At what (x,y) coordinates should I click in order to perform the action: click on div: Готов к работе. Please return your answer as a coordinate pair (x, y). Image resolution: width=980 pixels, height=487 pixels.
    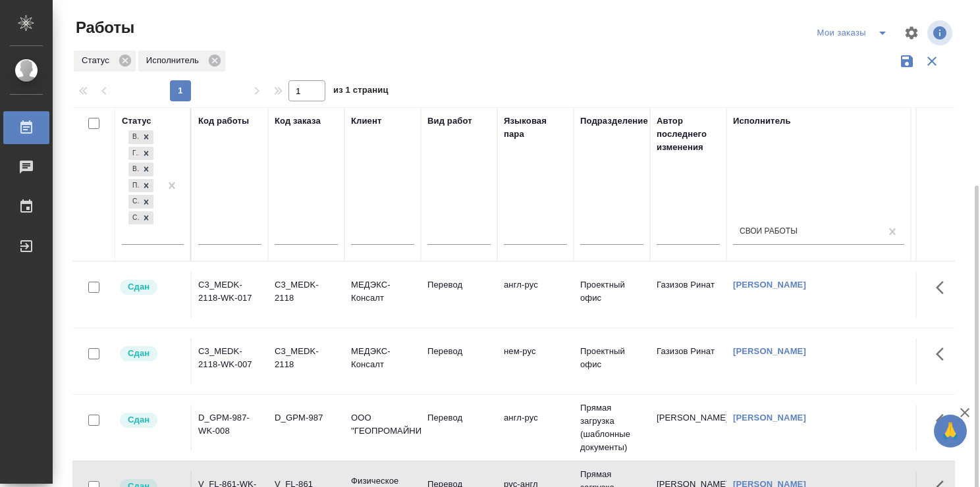
    Looking at the image, I should click on (133, 154).